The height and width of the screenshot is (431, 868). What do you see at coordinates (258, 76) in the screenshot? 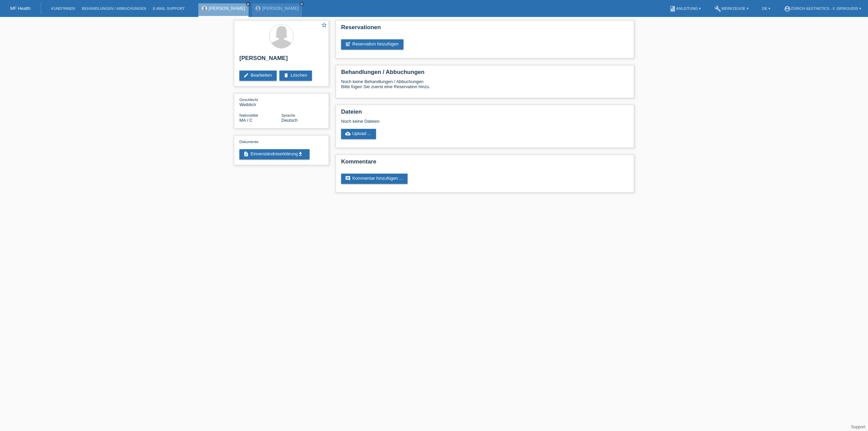
I see `a: editBearbeiten` at bounding box center [258, 76].